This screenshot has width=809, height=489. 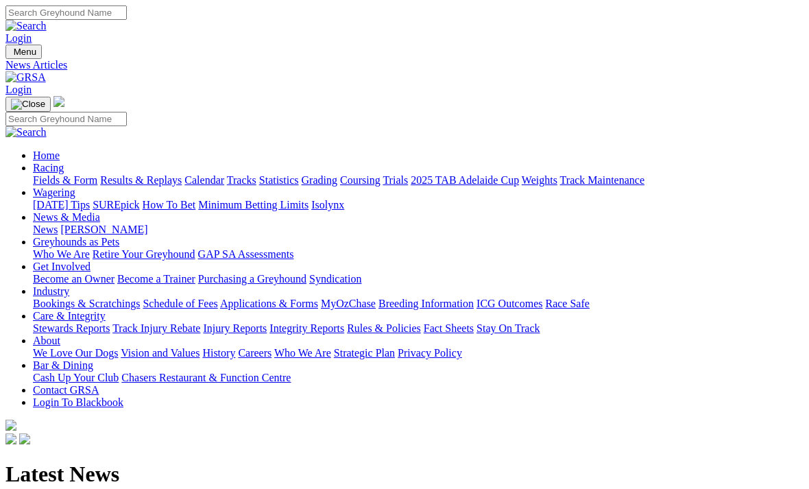 I want to click on a: Trials, so click(x=395, y=180).